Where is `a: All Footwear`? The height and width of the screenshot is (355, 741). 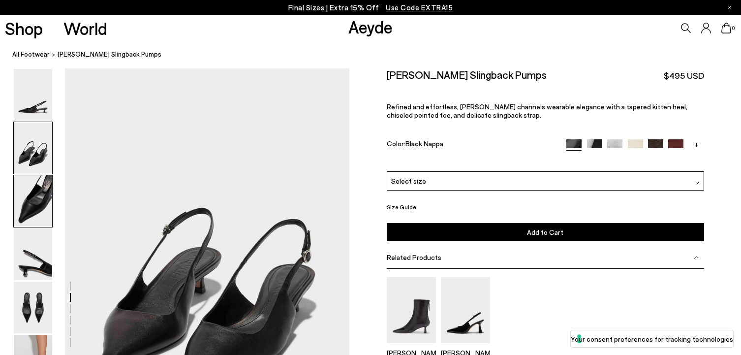
a: All Footwear is located at coordinates (31, 54).